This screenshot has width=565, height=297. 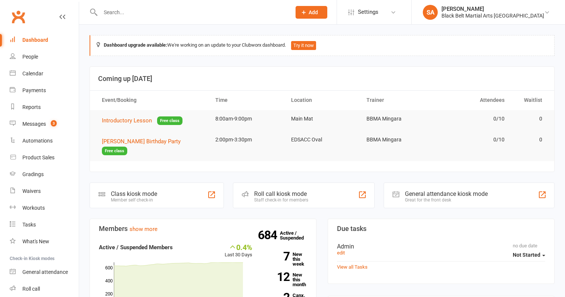 I want to click on strong: 12, so click(x=276, y=277).